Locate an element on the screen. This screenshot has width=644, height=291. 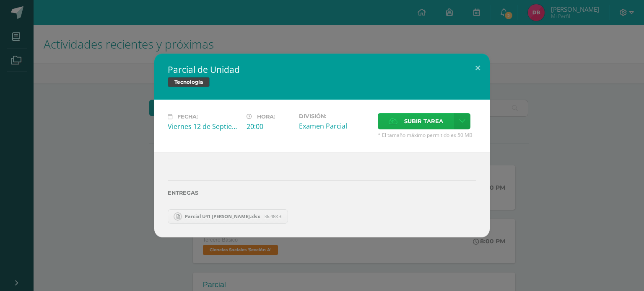
span: Tecnología is located at coordinates (189, 82).